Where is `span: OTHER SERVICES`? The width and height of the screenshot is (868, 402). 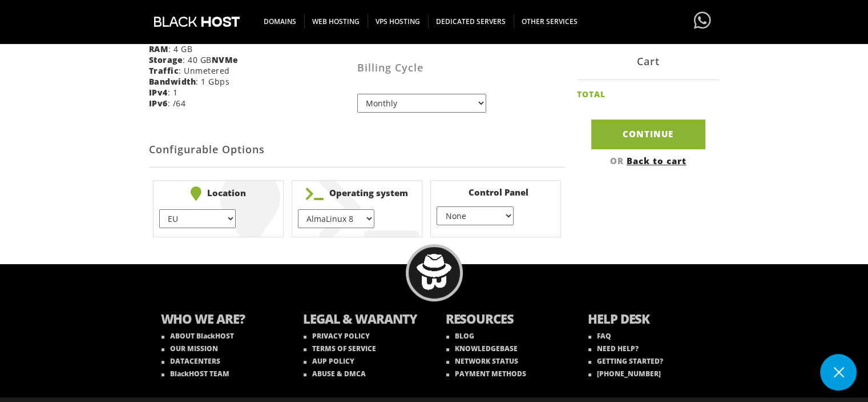 span: OTHER SERVICES is located at coordinates (549, 21).